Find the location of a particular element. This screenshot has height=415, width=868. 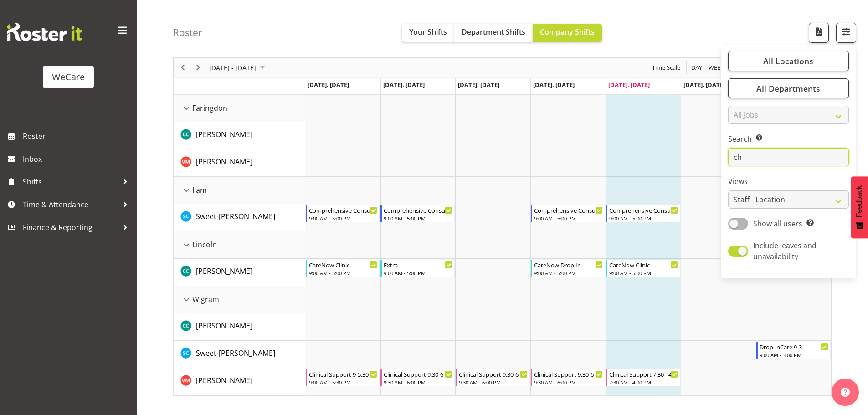

button: Time Scale is located at coordinates (666, 67).